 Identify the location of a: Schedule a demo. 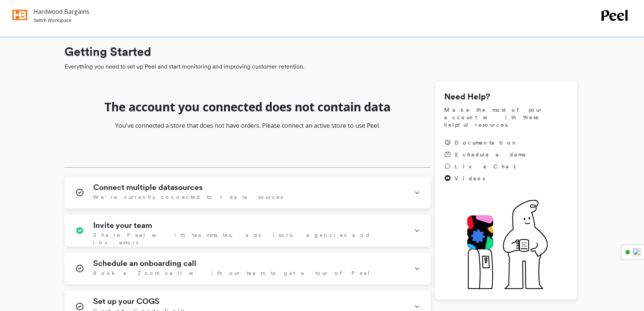
(486, 154).